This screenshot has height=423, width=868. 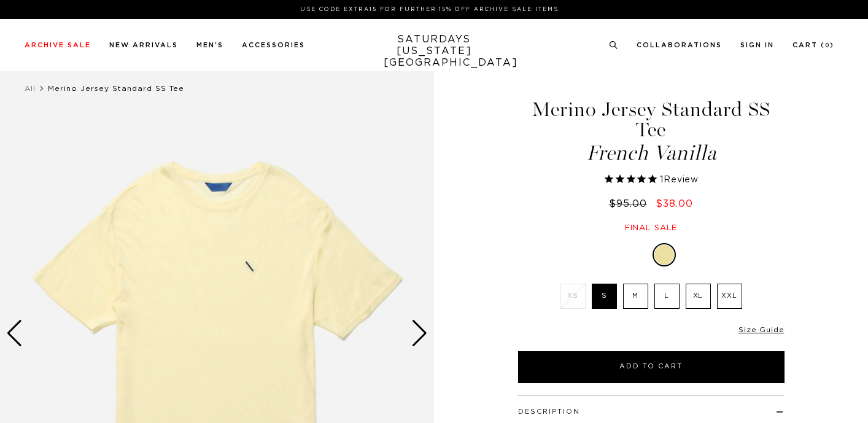 What do you see at coordinates (729, 296) in the screenshot?
I see `label: XXL` at bounding box center [729, 296].